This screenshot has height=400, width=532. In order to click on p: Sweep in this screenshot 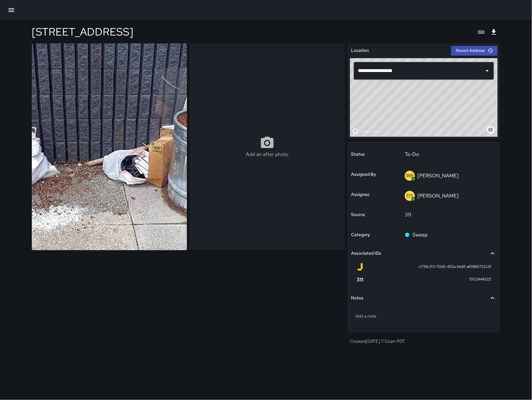, I will do `click(420, 235)`.